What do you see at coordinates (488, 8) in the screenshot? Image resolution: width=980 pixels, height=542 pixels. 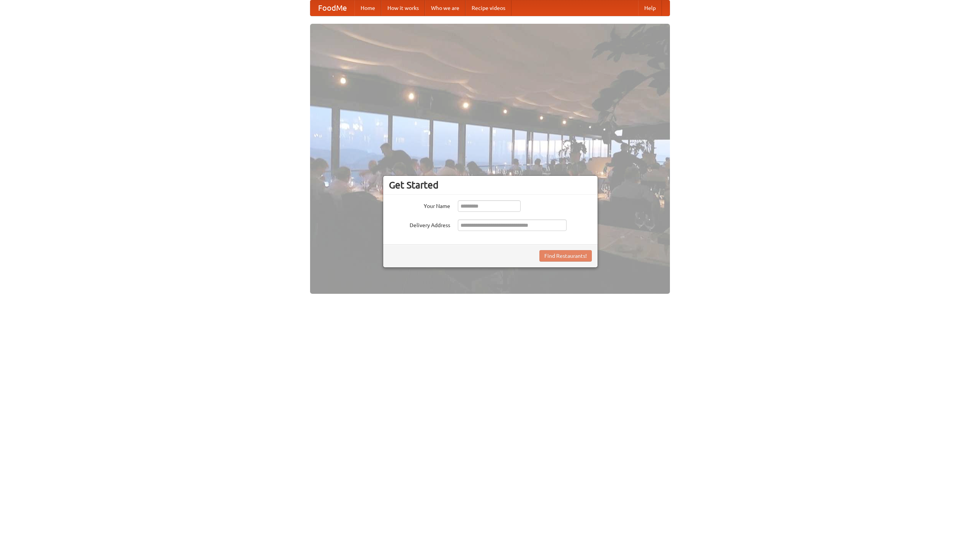 I see `a: Recipe videos` at bounding box center [488, 8].